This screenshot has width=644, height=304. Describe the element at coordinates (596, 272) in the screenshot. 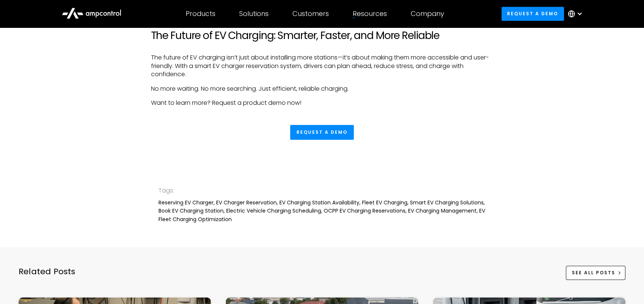

I see `a: See All Posts` at that location.